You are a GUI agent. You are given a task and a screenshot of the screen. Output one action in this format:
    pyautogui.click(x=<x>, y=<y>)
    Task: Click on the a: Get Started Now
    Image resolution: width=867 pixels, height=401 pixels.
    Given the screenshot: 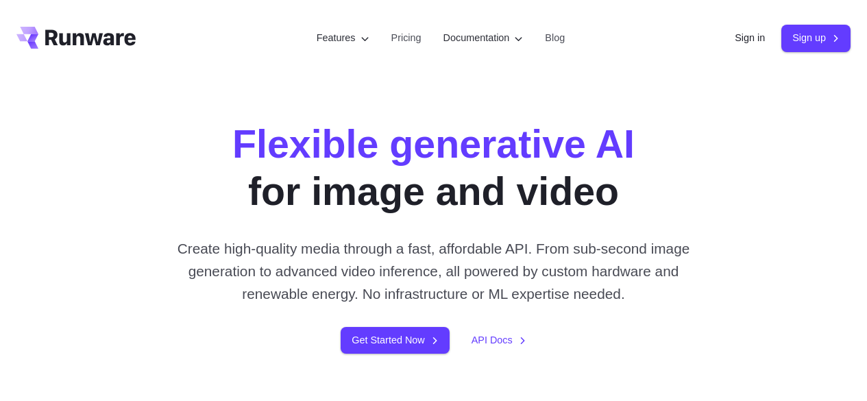 What is the action you would take?
    pyautogui.click(x=395, y=340)
    